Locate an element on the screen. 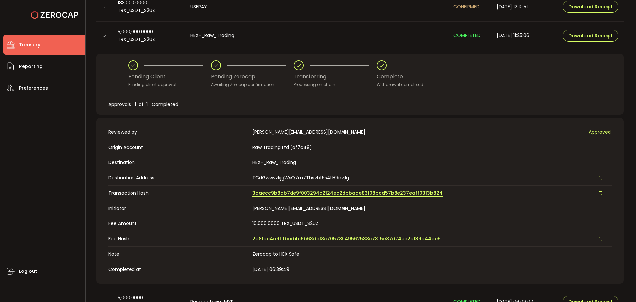 This screenshot has width=636, height=302. span: Approvals 1 of 1 Completed is located at coordinates (143, 104).